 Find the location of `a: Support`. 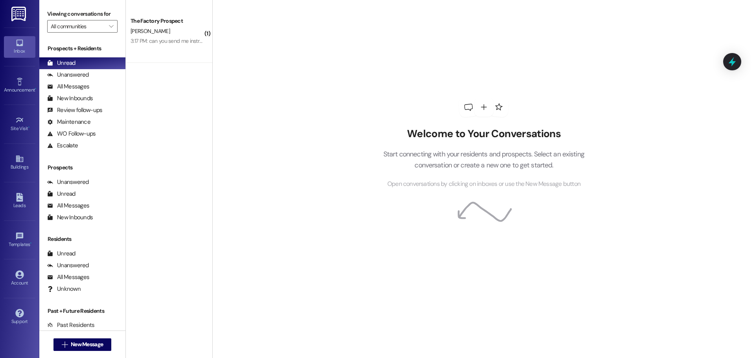

a: Support is located at coordinates (20, 317).